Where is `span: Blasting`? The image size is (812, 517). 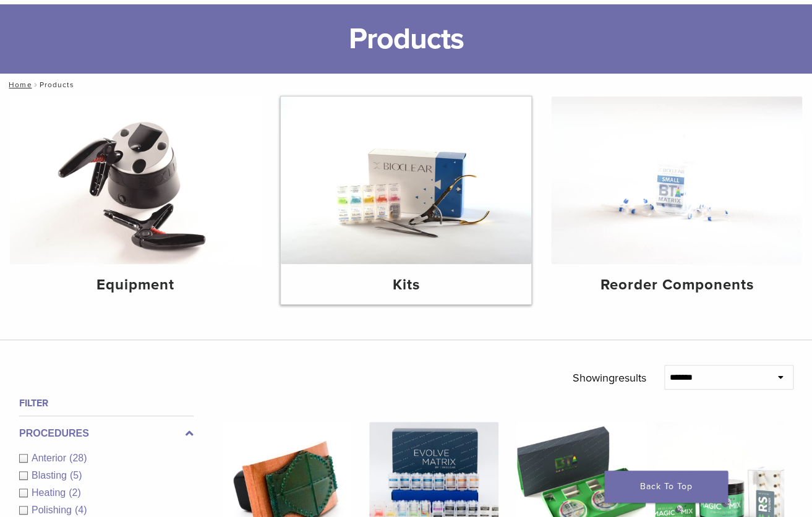 span: Blasting is located at coordinates (51, 475).